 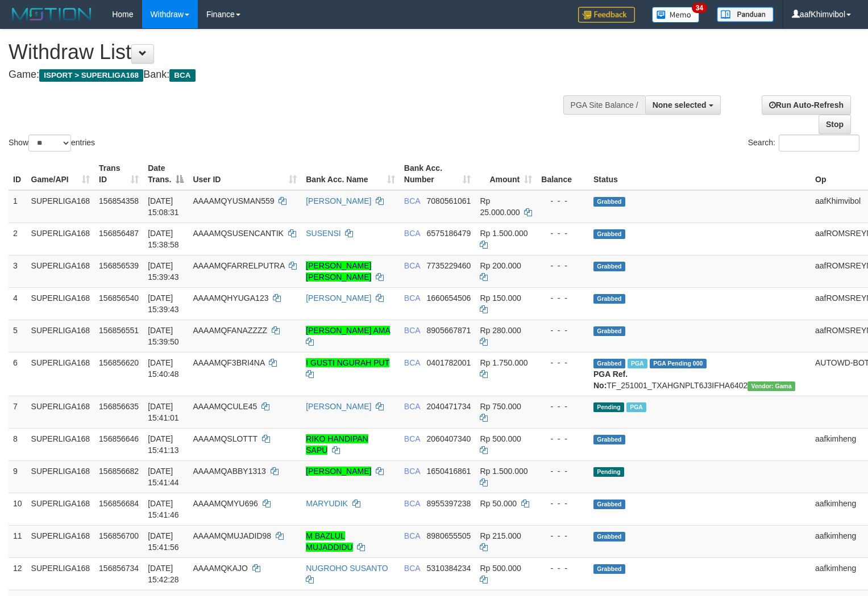 What do you see at coordinates (804, 143) in the screenshot?
I see `label: Search:` at bounding box center [804, 143].